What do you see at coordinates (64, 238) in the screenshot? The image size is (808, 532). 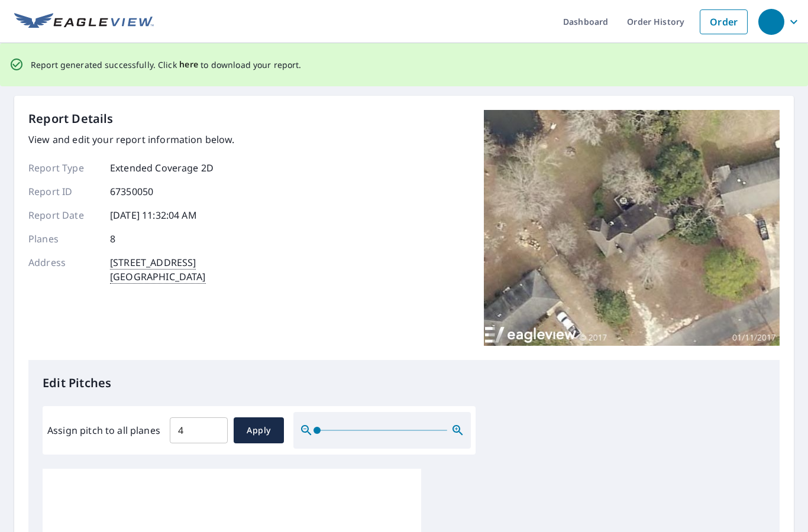 I see `p: Planes` at bounding box center [64, 238].